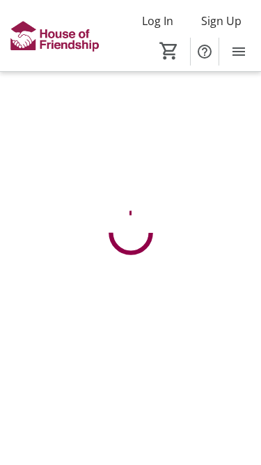 This screenshot has width=261, height=465. I want to click on button: Log In, so click(157, 21).